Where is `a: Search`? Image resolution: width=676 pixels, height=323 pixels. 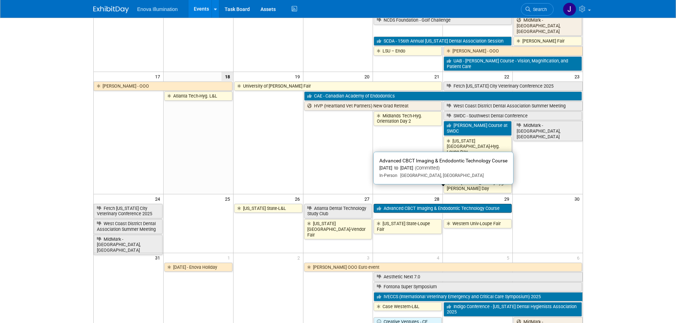 a: Search is located at coordinates (537, 9).